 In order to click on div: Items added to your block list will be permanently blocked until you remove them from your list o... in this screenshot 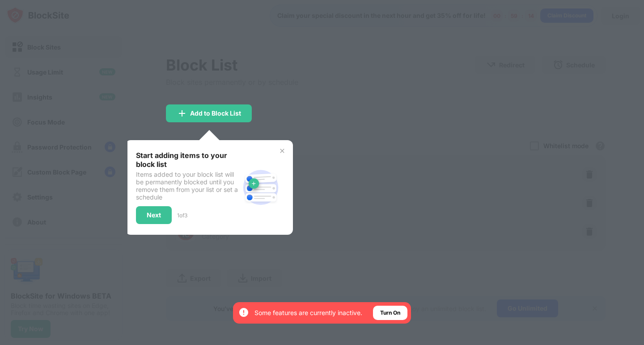, I will do `click(187, 186)`.